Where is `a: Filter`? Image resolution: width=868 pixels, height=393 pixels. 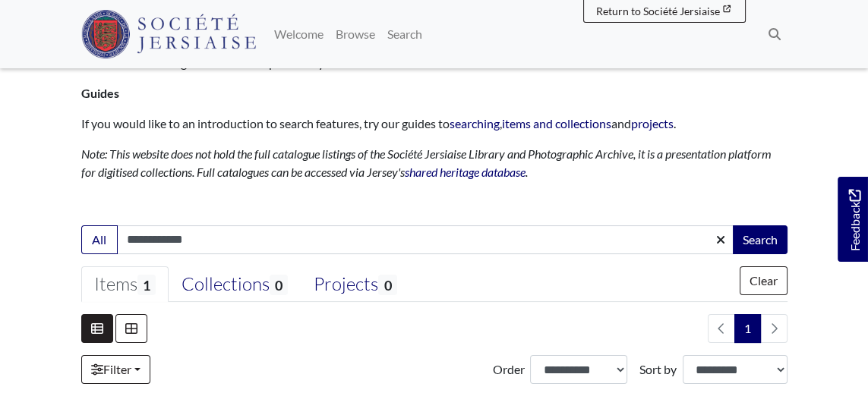 a: Filter is located at coordinates (115, 370).